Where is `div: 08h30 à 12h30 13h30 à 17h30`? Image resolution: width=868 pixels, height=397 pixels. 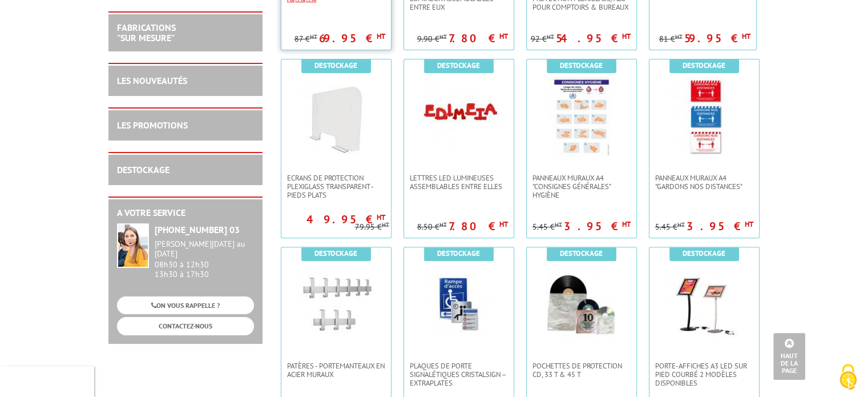
div: 08h30 à 12h30 13h30 à 17h30 is located at coordinates (204, 258).